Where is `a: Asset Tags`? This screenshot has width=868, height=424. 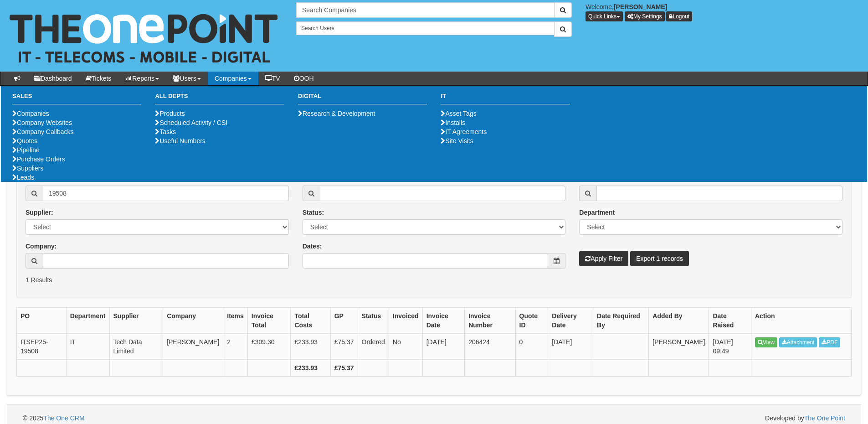 a: Asset Tags is located at coordinates (458, 113).